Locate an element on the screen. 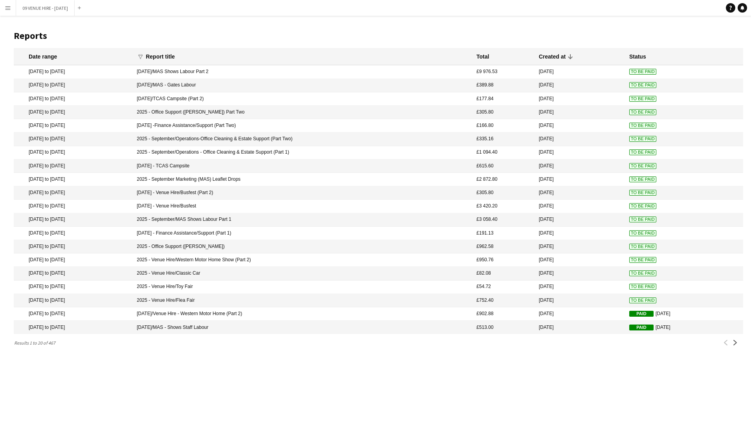  mat-cell: £1 094.40 is located at coordinates (504, 153).